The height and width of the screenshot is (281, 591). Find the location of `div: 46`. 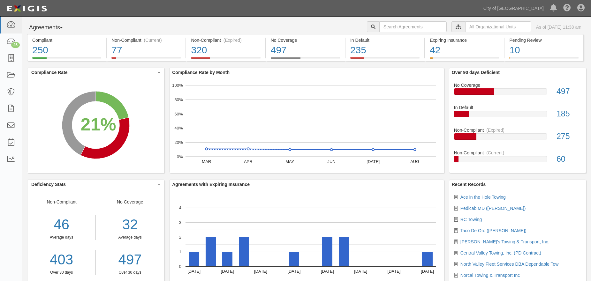

div: 46 is located at coordinates (61, 225).